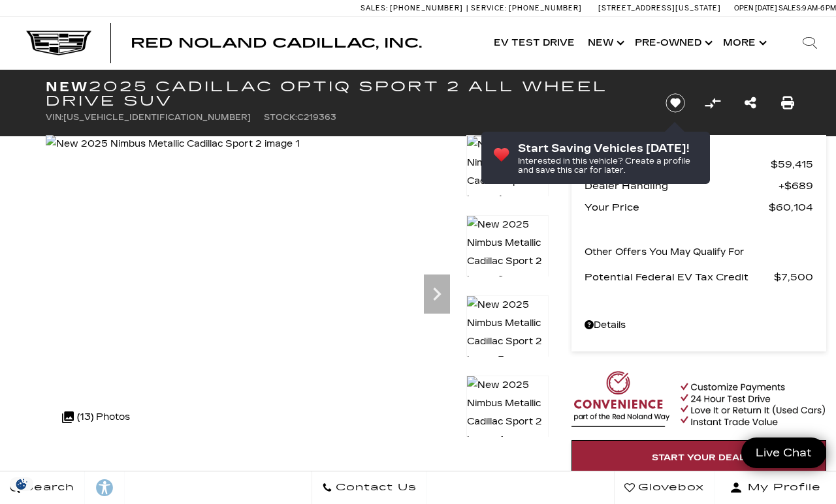 The image size is (836, 504). What do you see at coordinates (677, 208) in the screenshot?
I see `span: Your Price` at bounding box center [677, 208].